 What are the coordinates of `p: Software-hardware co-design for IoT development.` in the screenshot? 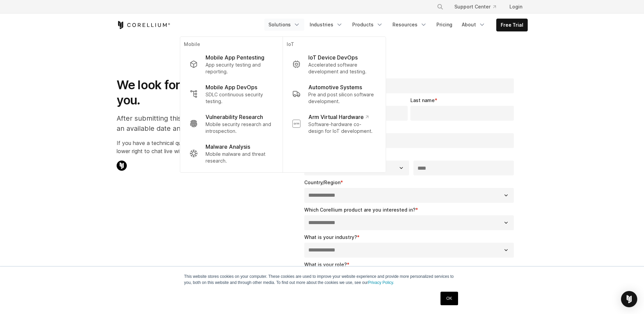 It's located at (342, 128).